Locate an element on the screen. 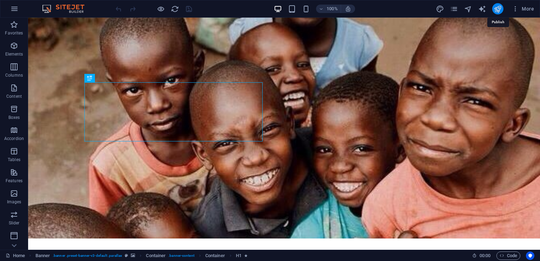 This screenshot has width=540, height=261. button: design is located at coordinates (440, 9).